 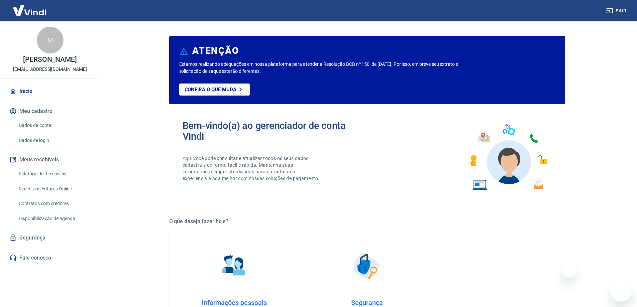 I want to click on a: Dados de login, so click(x=54, y=140).